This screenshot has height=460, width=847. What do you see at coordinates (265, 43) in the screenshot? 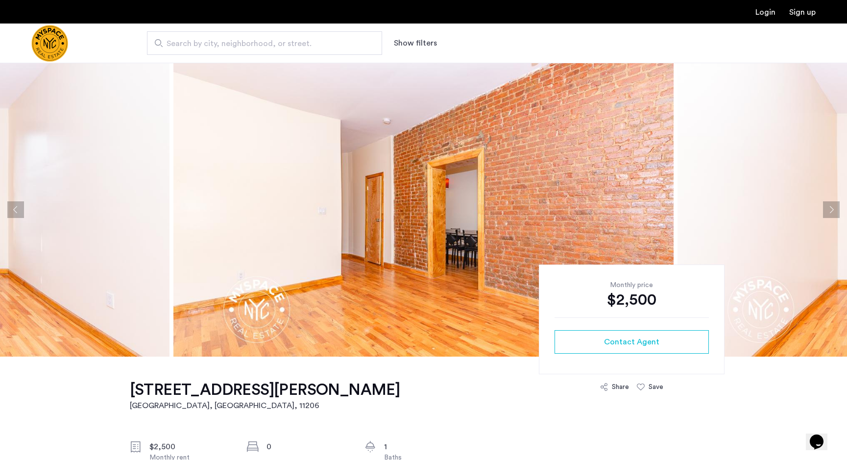
I see `input: Apartment Search` at bounding box center [265, 43].